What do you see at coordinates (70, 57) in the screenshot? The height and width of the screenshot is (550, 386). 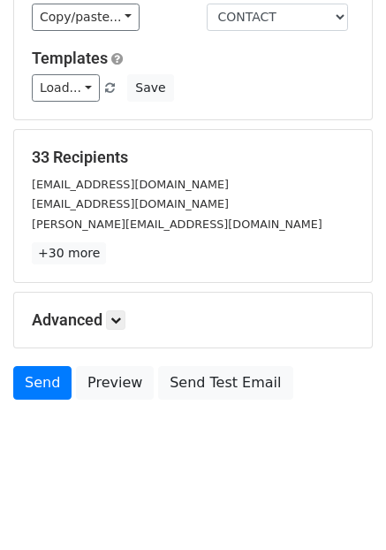 I see `a: Templates` at bounding box center [70, 57].